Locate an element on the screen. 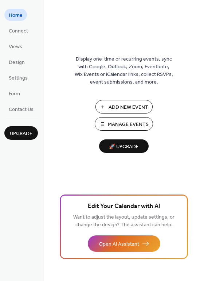 The width and height of the screenshot is (204, 281). span: Views is located at coordinates (15, 47).